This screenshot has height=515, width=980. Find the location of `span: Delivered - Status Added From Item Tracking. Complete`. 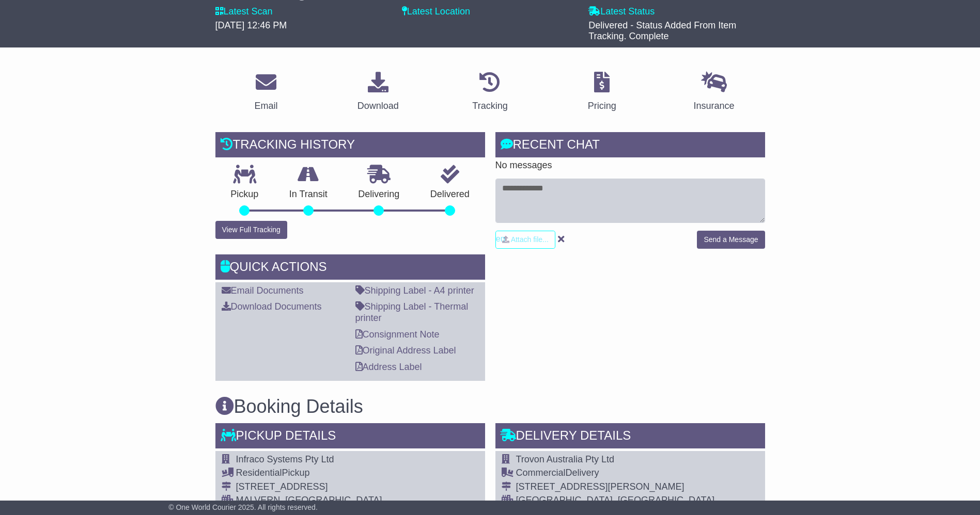

span: Delivered - Status Added From Item Tracking. Complete is located at coordinates (662, 31).